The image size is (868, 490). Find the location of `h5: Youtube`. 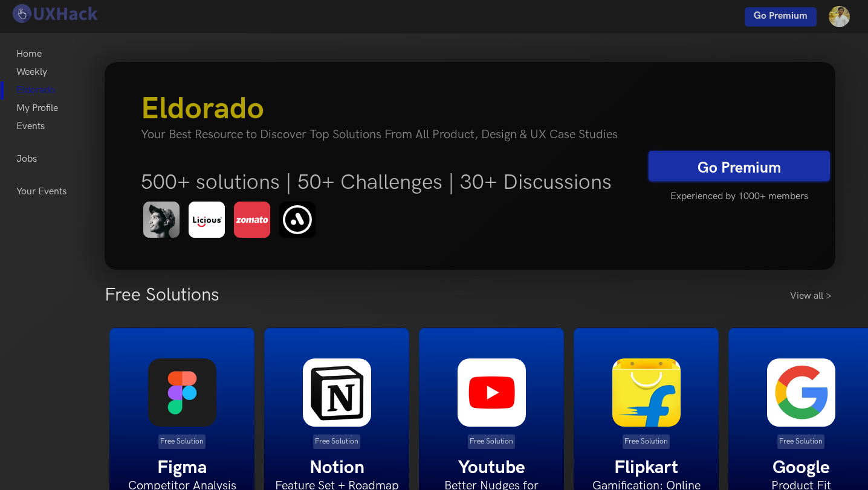

h5: Youtube is located at coordinates (491, 468).